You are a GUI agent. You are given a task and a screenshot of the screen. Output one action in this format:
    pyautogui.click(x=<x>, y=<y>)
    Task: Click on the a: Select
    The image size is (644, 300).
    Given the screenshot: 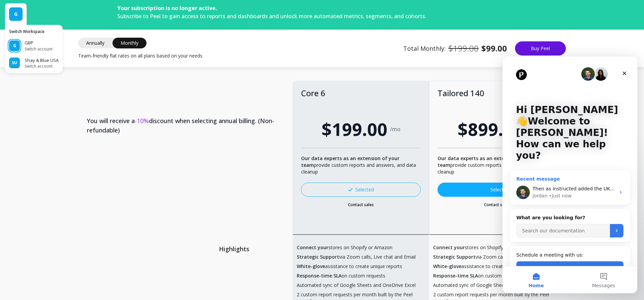 What is the action you would take?
    pyautogui.click(x=497, y=190)
    